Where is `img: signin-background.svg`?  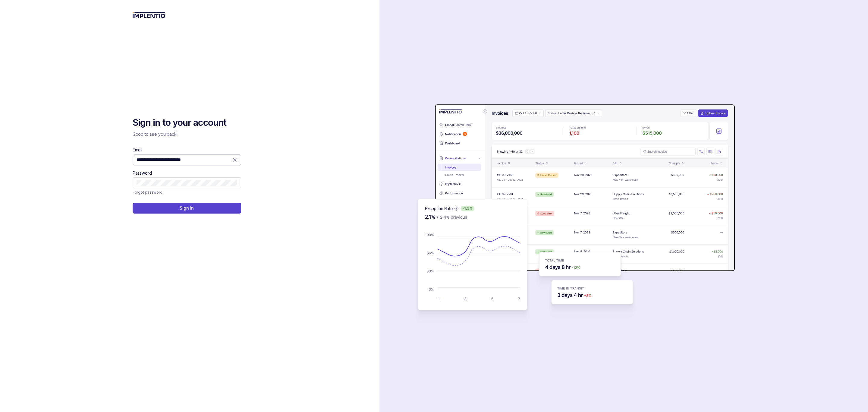 img: signin-background.svg is located at coordinates (567, 206).